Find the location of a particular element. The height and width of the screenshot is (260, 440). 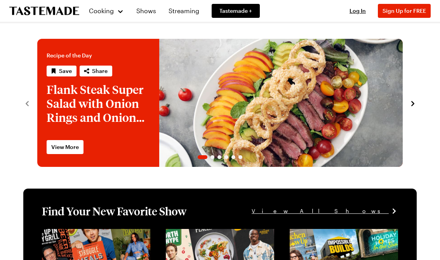

button: Share is located at coordinates (96, 71).